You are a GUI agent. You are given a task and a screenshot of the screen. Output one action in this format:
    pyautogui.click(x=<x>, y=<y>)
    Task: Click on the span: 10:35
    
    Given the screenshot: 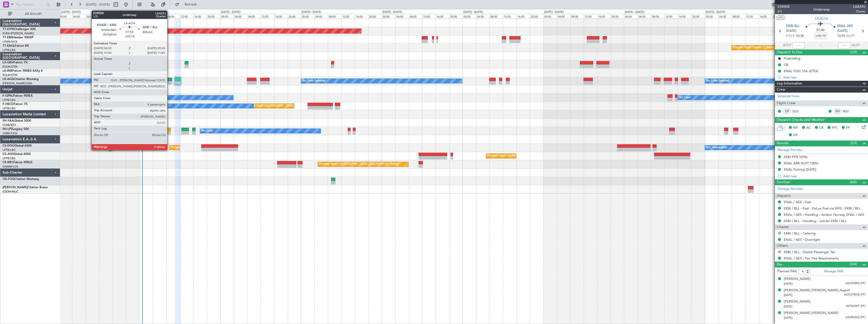 What is the action you would take?
    pyautogui.click(x=800, y=36)
    